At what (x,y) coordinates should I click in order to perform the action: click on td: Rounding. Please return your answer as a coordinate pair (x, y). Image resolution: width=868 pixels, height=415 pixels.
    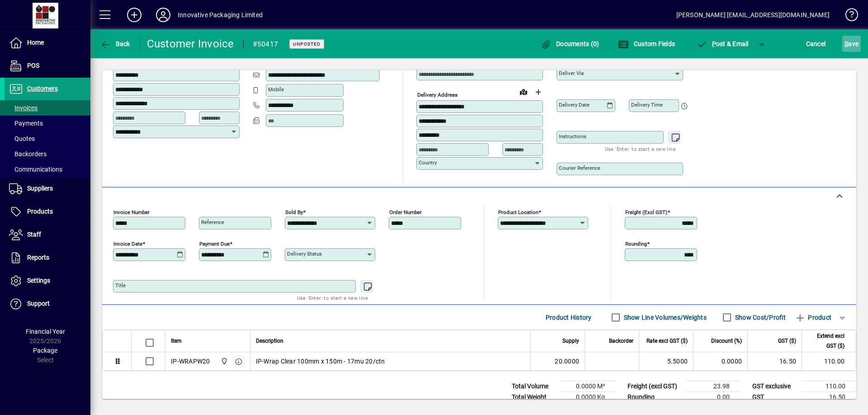
    Looking at the image, I should click on (655, 397).